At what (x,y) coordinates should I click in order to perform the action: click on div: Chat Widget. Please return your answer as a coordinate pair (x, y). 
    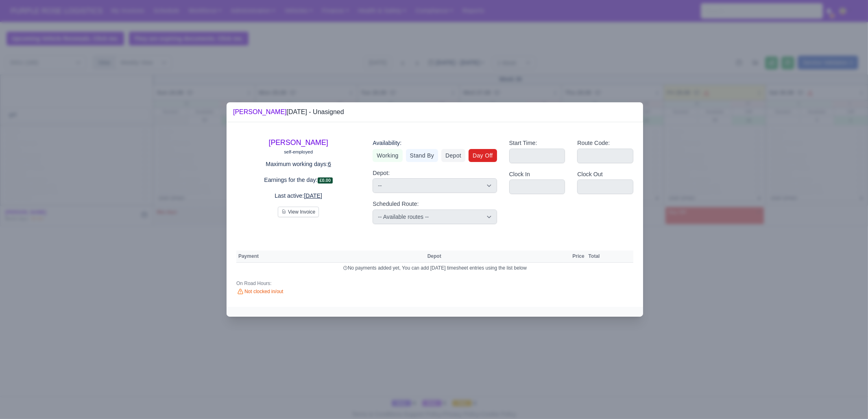
    Looking at the image, I should click on (847, 400).